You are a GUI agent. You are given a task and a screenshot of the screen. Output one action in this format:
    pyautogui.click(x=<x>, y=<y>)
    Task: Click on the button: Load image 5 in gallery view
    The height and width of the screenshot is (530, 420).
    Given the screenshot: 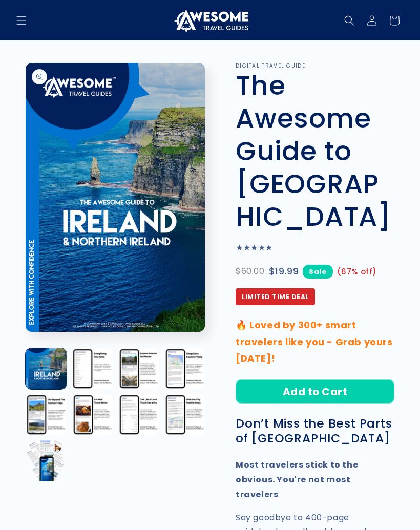 What is the action you would take?
    pyautogui.click(x=46, y=415)
    